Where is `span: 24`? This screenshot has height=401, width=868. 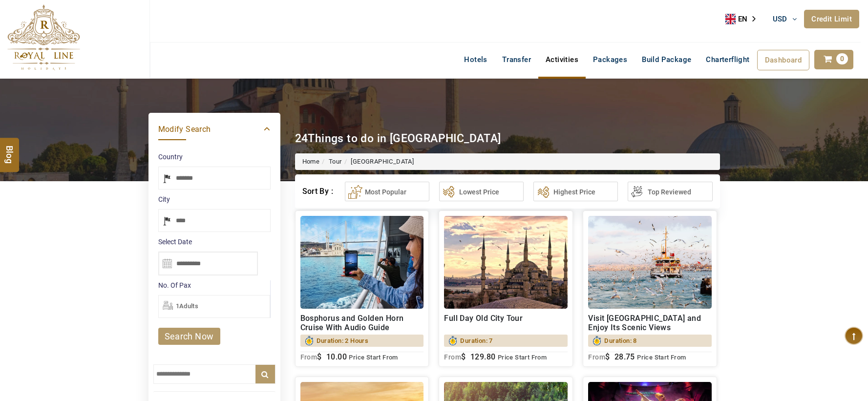 span: 24 is located at coordinates (301, 139).